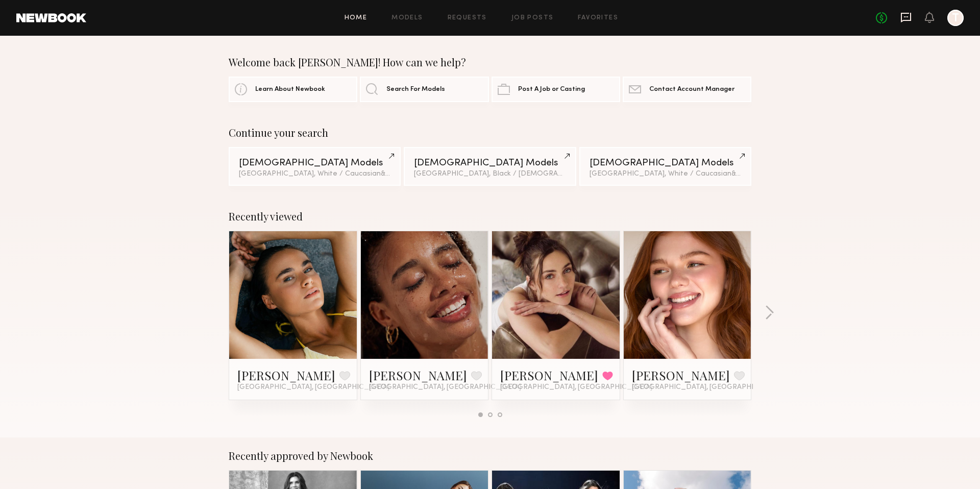  I want to click on div: Recently viewed, so click(490, 216).